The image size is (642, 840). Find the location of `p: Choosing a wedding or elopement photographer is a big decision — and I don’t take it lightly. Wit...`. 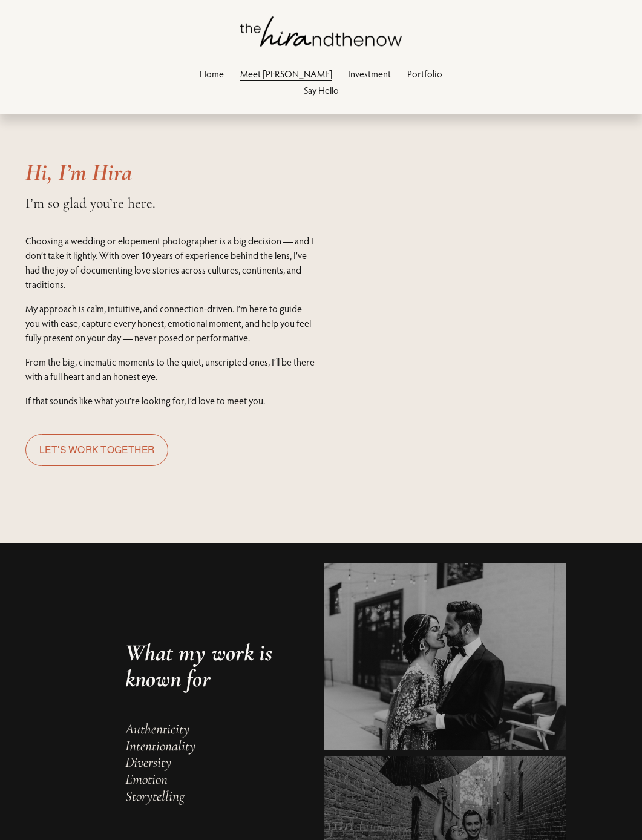

p: Choosing a wedding or elopement photographer is a big decision — and I don’t take it lightly. Wit... is located at coordinates (171, 262).